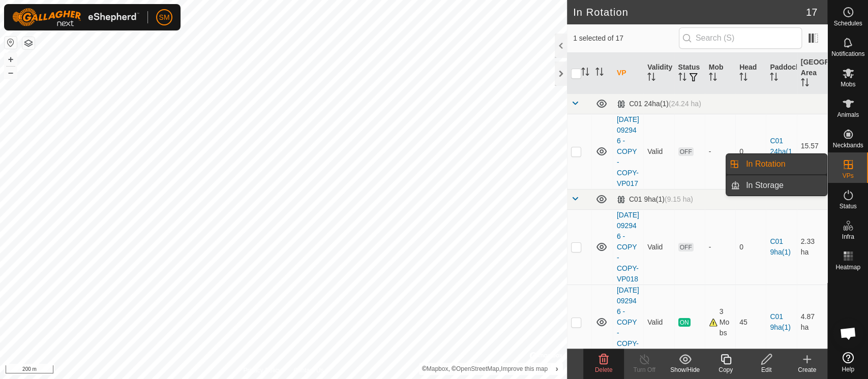 The width and height of the screenshot is (868, 379). What do you see at coordinates (781, 152) in the screenshot?
I see `a: C01 24ha(1)` at bounding box center [781, 152].